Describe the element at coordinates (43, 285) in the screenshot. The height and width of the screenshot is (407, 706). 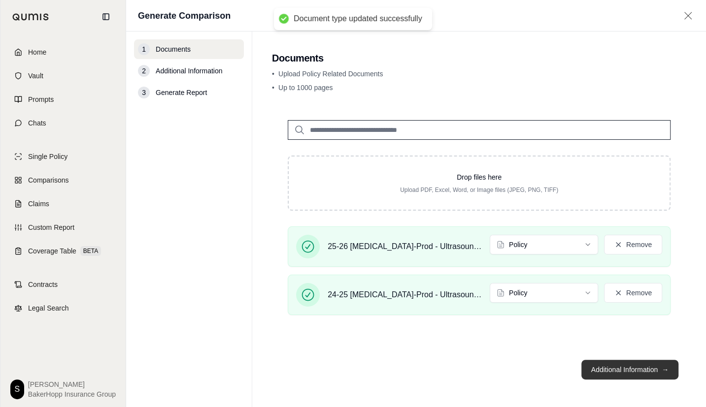
I see `span: Contracts` at that location.